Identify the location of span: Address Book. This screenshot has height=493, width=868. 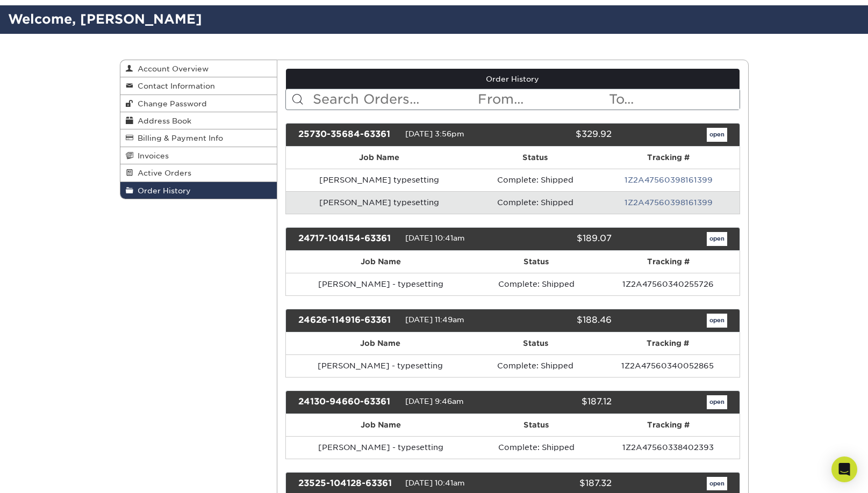
(162, 121).